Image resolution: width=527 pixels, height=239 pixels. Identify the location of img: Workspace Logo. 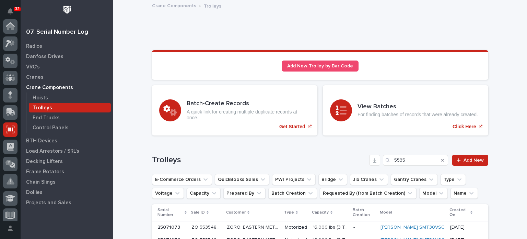
(67, 10).